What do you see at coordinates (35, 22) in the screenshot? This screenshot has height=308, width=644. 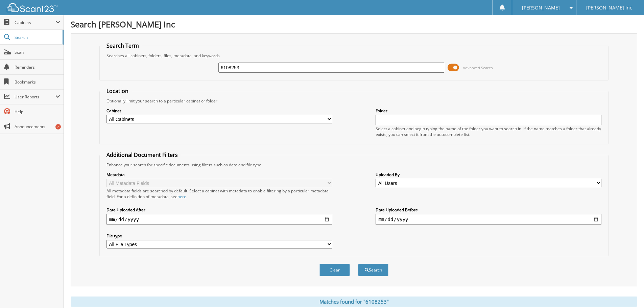 I see `span: Cabinets` at bounding box center [35, 22].